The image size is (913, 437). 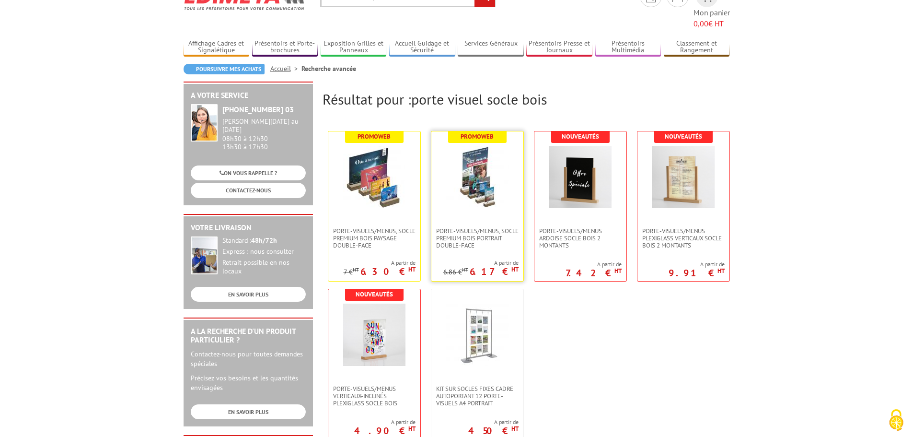 What do you see at coordinates (264, 267) in the screenshot?
I see `div: Retrait possible en nos locaux` at bounding box center [264, 267].